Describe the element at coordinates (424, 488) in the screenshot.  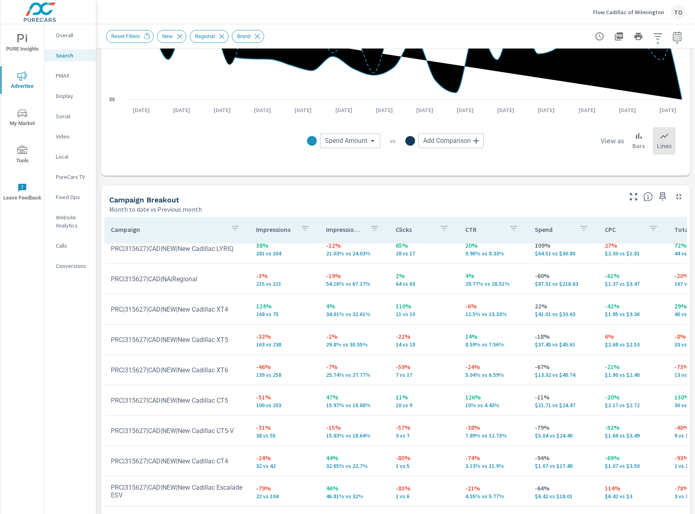
I see `p: -83%` at that location.